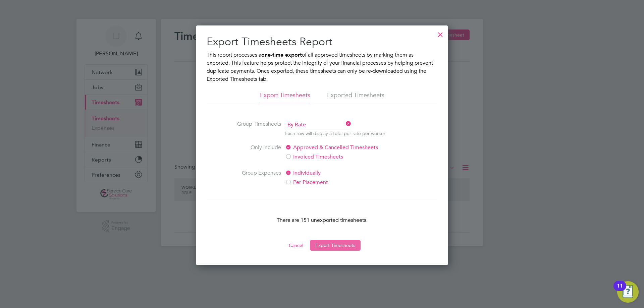 The height and width of the screenshot is (308, 644). I want to click on button: Cancel, so click(296, 245).